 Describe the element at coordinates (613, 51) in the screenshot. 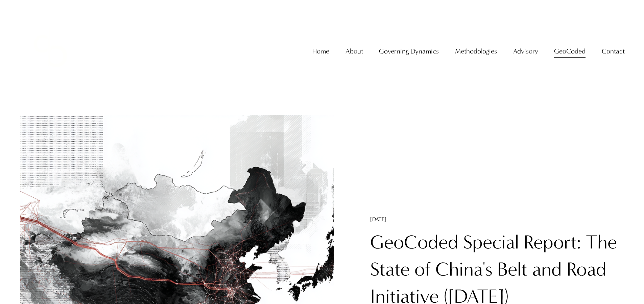

I see `span: Contact` at that location.